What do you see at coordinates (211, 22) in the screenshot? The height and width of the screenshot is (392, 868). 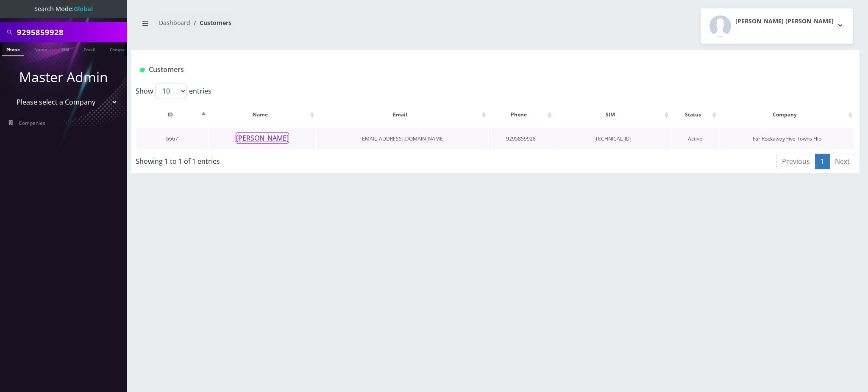 I see `li: Customers` at bounding box center [211, 22].